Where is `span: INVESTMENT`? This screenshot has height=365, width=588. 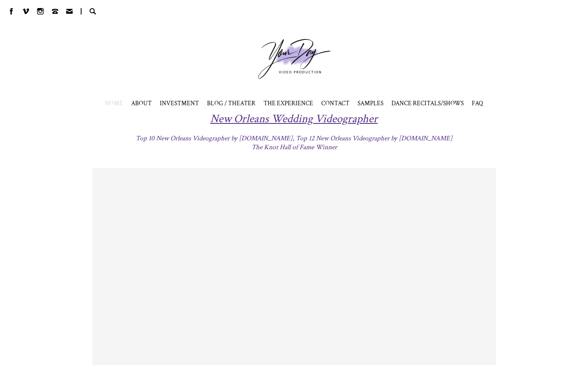
span: INVESTMENT is located at coordinates (179, 103).